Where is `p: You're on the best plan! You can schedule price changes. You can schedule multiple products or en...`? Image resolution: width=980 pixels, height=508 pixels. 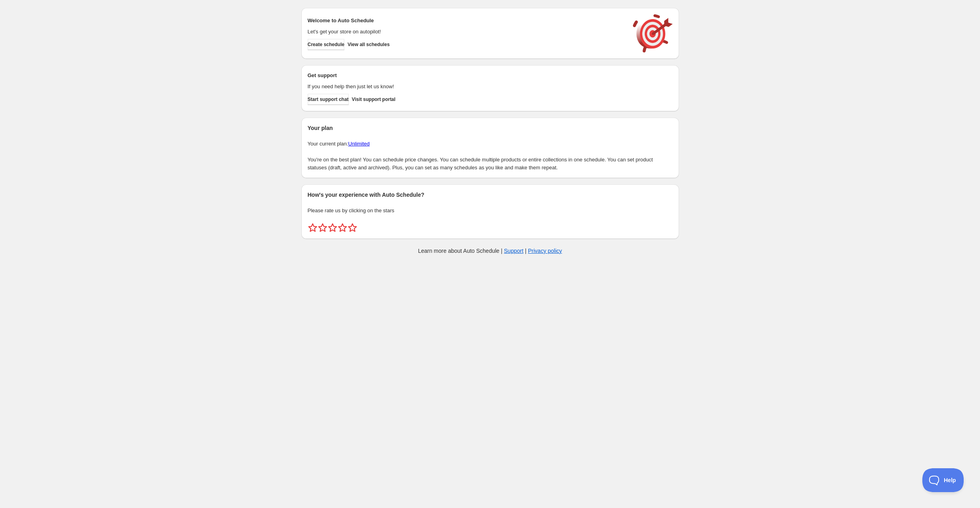
p: You're on the best plan! You can schedule price changes. You can schedule multiple products or en... is located at coordinates (490, 163).